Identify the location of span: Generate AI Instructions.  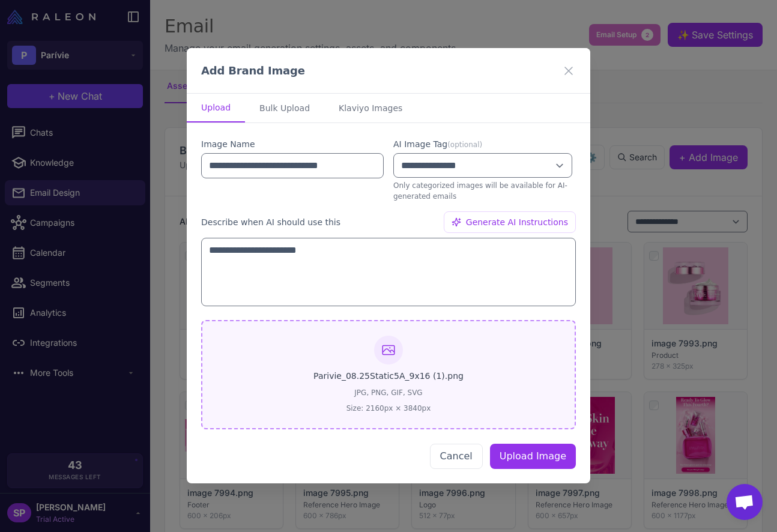
(518, 223).